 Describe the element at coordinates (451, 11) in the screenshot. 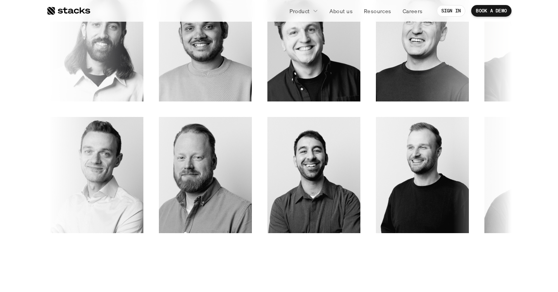

I see `a: SIGN IN` at that location.